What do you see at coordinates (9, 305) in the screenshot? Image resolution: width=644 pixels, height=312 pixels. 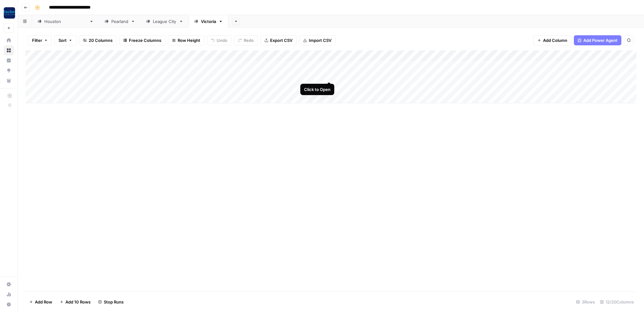 I see `button: Help + Support` at bounding box center [9, 305].